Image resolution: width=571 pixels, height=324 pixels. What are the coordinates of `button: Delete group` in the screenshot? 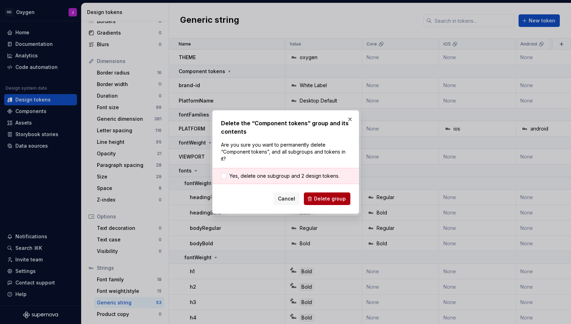 It's located at (327, 199).